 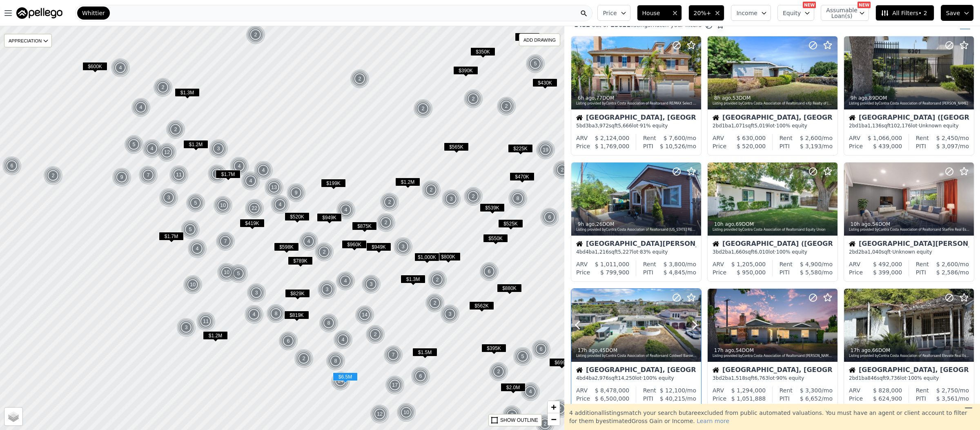 I want to click on span: $419K, so click(x=252, y=223).